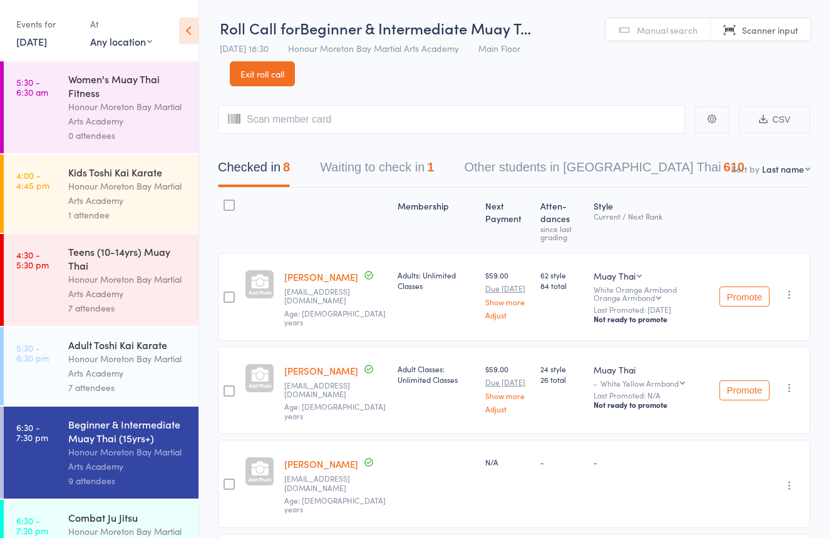 The width and height of the screenshot is (829, 538). What do you see at coordinates (373, 48) in the screenshot?
I see `span: Honour Moreton Bay Martial Arts Academy` at bounding box center [373, 48].